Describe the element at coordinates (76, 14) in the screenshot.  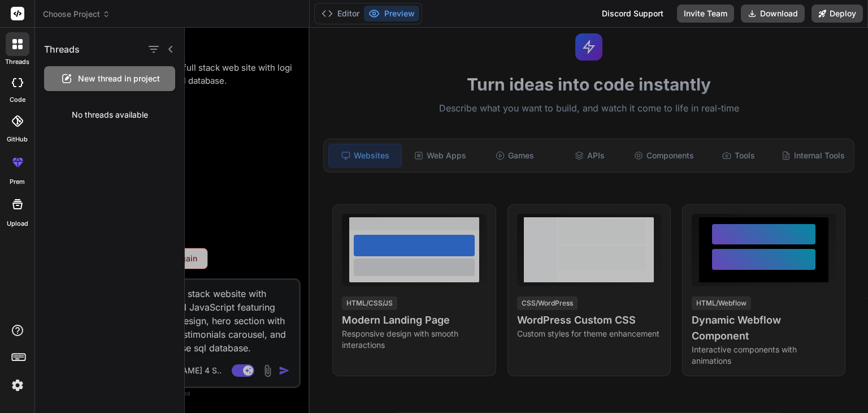
I see `span: Choose Project` at that location.